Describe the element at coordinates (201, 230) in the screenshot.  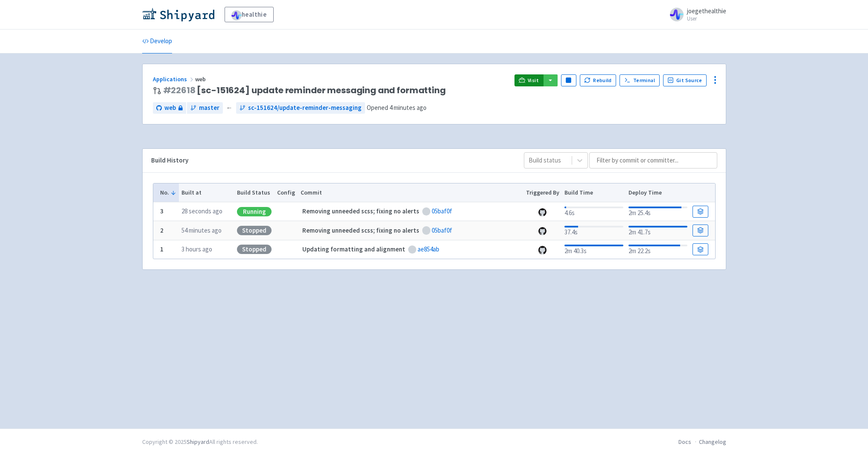
I see `time: 54 minutes ago` at that location.